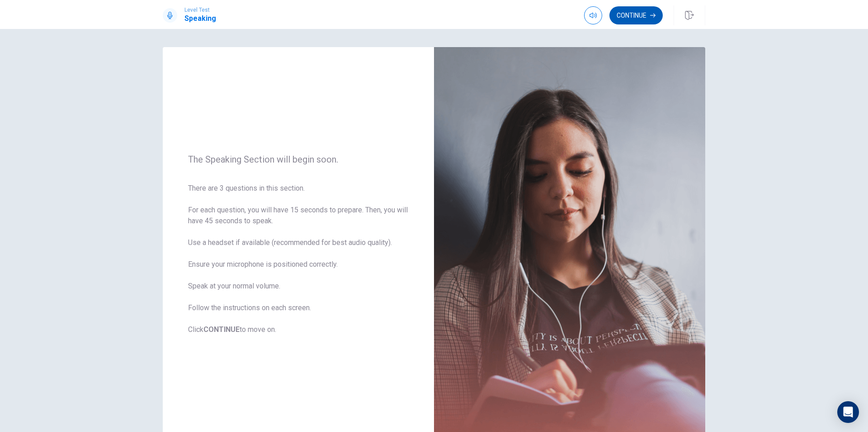 The image size is (868, 432). Describe the element at coordinates (848, 412) in the screenshot. I see `div: Open Intercom Messenger` at that location.